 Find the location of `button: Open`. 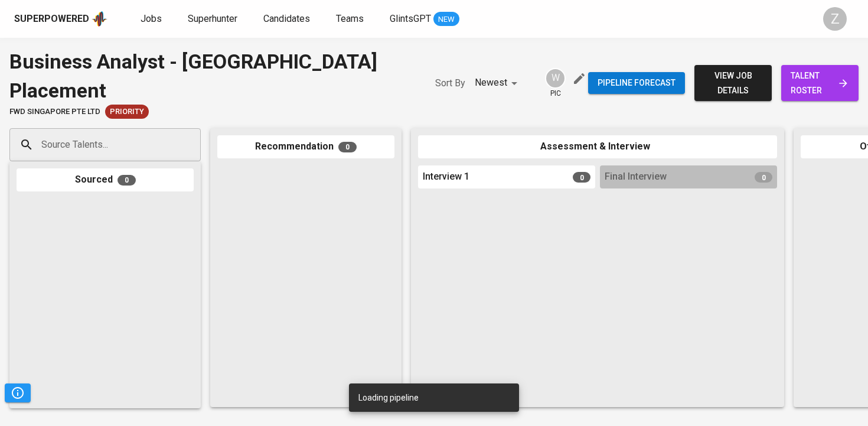

button: Open is located at coordinates (195, 145).